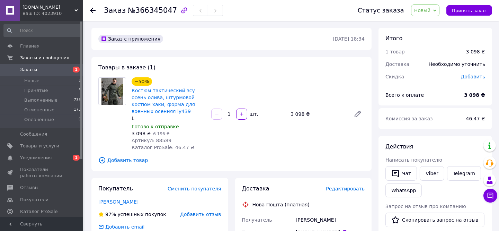 Image resolution: width=499 pixels, height=231 pixels. What do you see at coordinates (426, 206) in the screenshot?
I see `span: Запрос на отзыв про компанию` at bounding box center [426, 206].